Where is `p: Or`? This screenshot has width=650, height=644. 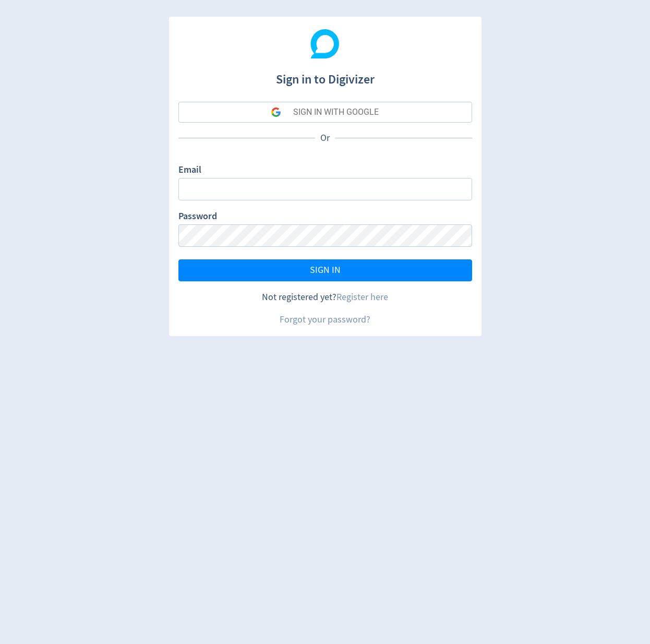 p: Or is located at coordinates (325, 137).